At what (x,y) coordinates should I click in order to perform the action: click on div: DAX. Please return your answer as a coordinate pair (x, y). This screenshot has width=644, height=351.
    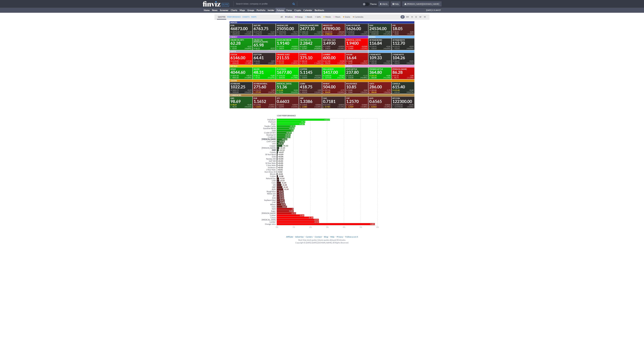
    Looking at the image, I should click on (380, 25).